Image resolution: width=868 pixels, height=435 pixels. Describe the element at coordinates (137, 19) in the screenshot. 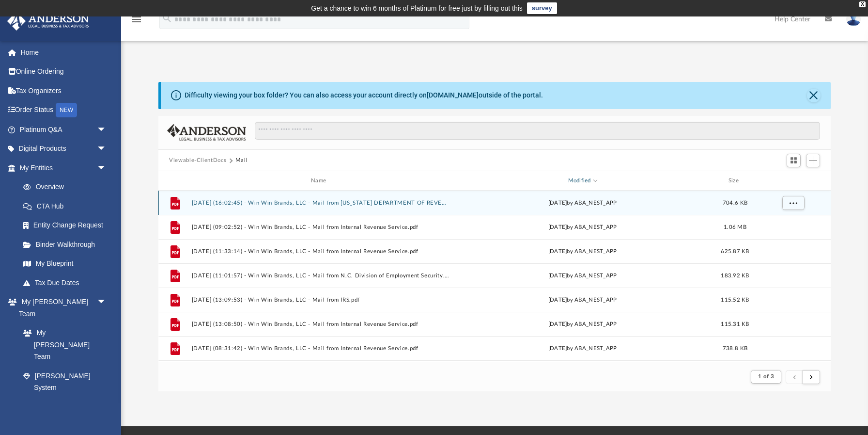

I see `i: menu` at that location.